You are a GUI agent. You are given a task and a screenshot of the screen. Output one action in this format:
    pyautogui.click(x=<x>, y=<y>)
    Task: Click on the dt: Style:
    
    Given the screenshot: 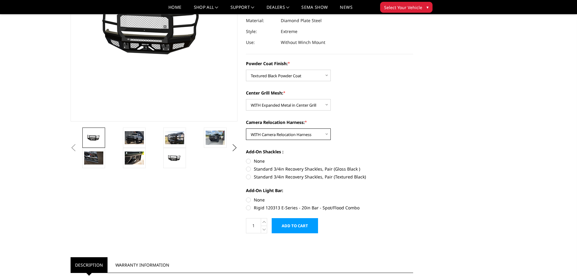 What is the action you would take?
    pyautogui.click(x=261, y=32)
    